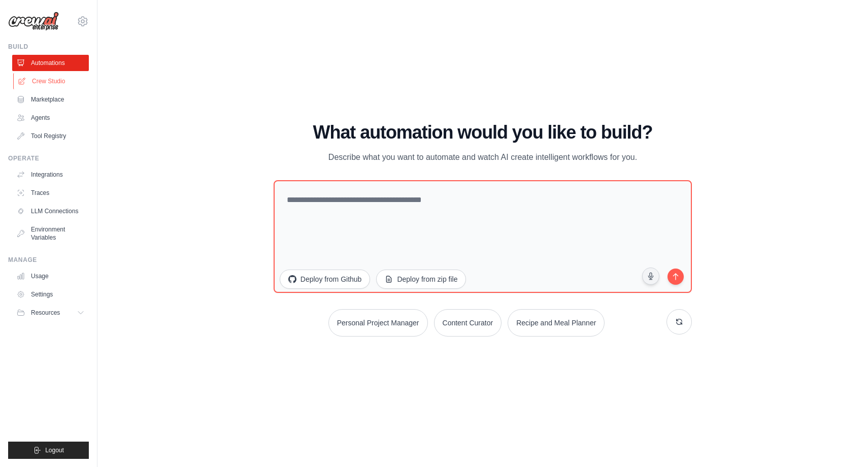  What do you see at coordinates (482, 132) in the screenshot?
I see `h1: What automation would you like to build?` at bounding box center [482, 132].